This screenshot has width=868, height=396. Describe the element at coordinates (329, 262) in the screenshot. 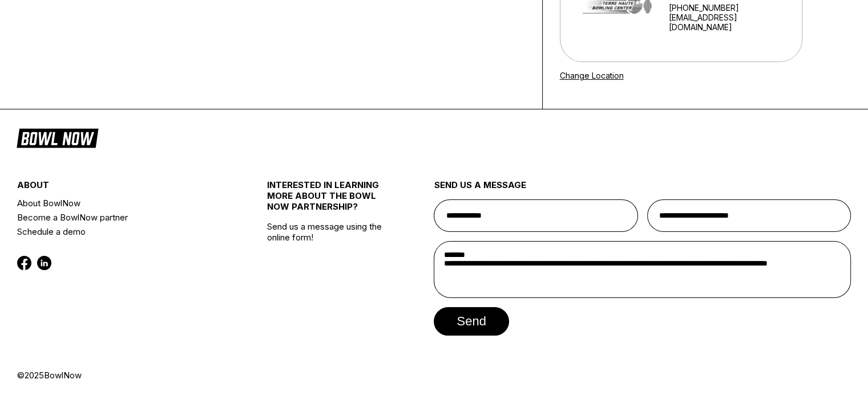

I see `div: Send us a message using the online form!` at that location.